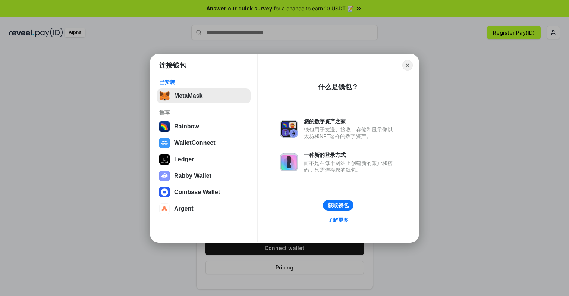 The image size is (569, 296). Describe the element at coordinates (204, 143) in the screenshot. I see `button: WalletConnect` at that location.